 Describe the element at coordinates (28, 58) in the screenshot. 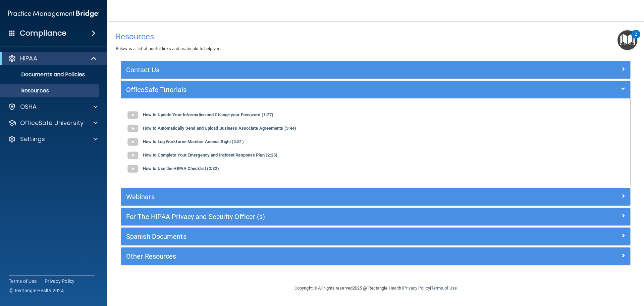

I see `p: HIPAA` at that location.